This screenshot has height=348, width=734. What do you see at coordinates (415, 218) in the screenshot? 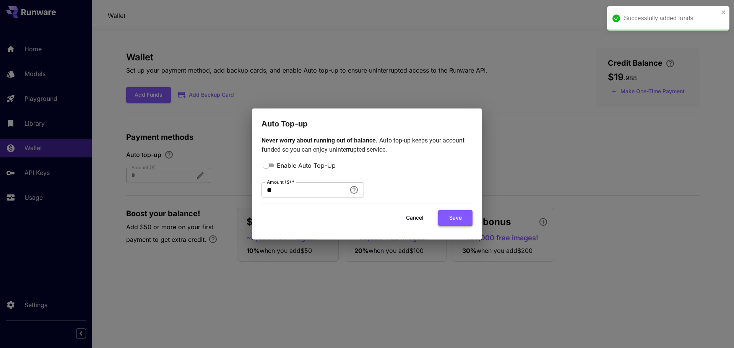
I see `button: Cancel` at bounding box center [415, 218].